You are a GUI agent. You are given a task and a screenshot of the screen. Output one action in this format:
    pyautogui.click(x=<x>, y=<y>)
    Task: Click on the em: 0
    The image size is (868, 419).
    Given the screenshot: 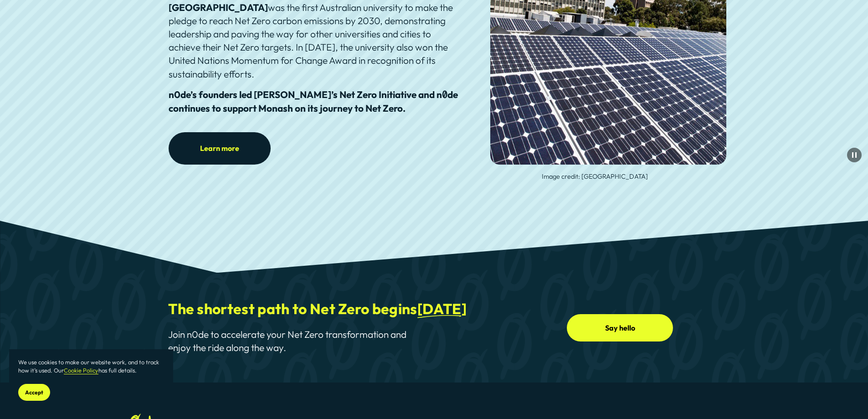 What is the action you would take?
    pyautogui.click(x=445, y=95)
    